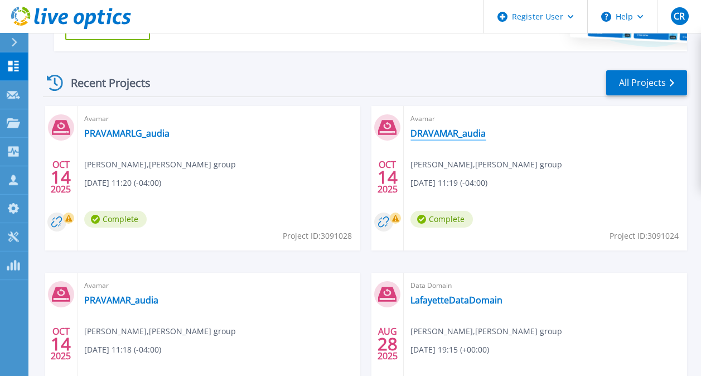  I want to click on div: AUG 2025, so click(388, 344).